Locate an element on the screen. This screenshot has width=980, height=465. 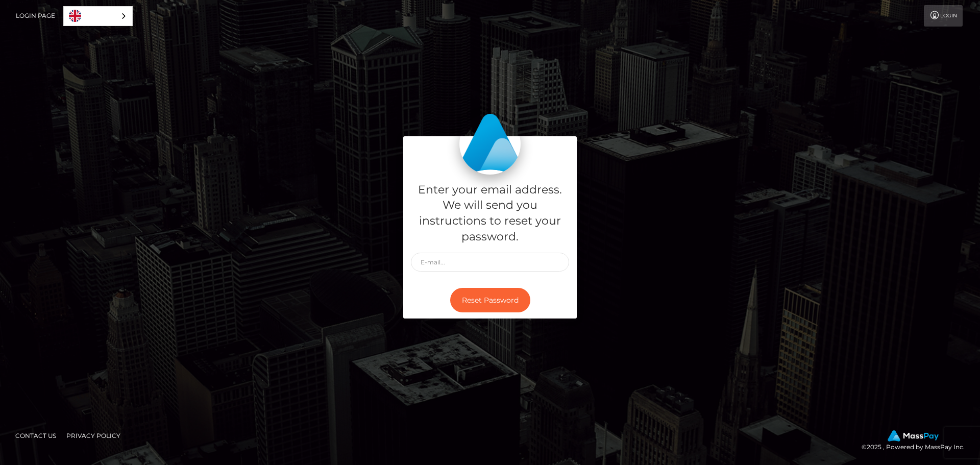
div: © 2025 , Powered by MassPay Inc. is located at coordinates (917, 442).